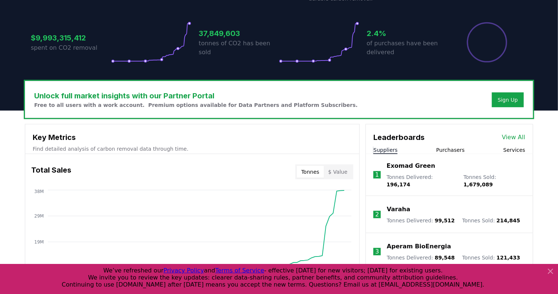  I want to click on a: Sign Up, so click(508, 100).